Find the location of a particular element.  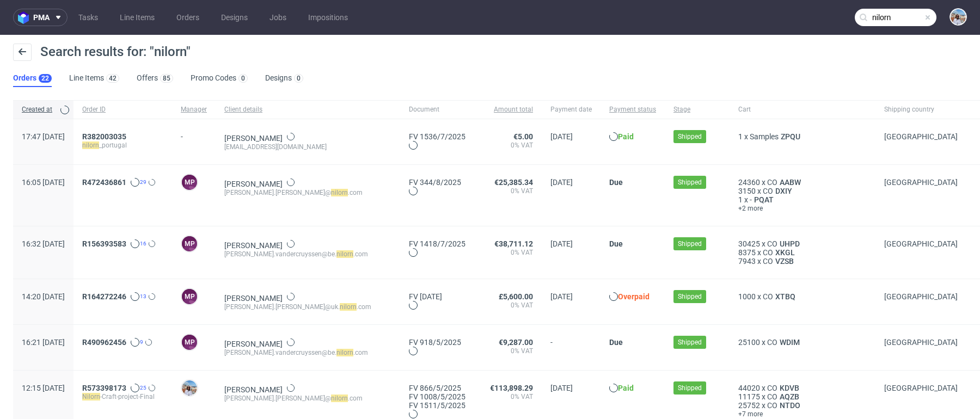

a: FV 1008/5/2025 is located at coordinates (440, 397).